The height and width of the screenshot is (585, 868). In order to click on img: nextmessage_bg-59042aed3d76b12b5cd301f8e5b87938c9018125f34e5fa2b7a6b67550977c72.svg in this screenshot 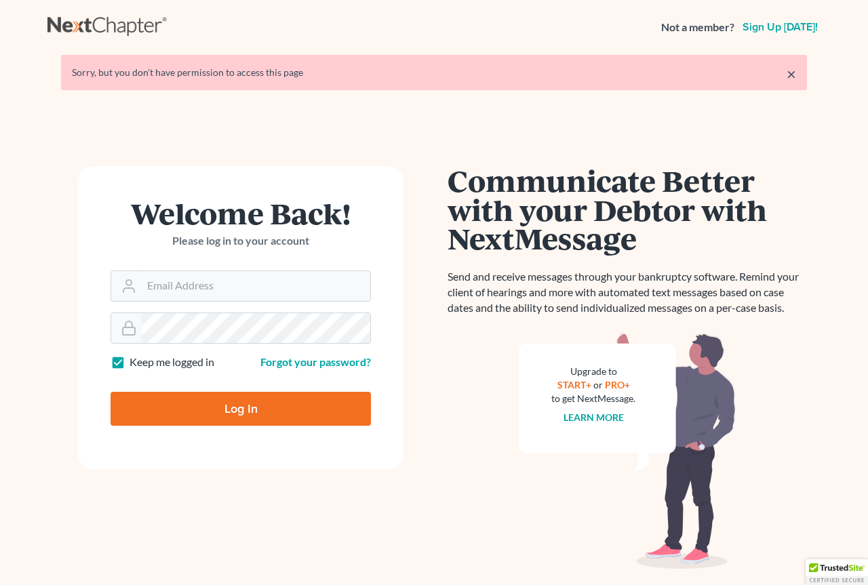, I will do `click(628, 451)`.